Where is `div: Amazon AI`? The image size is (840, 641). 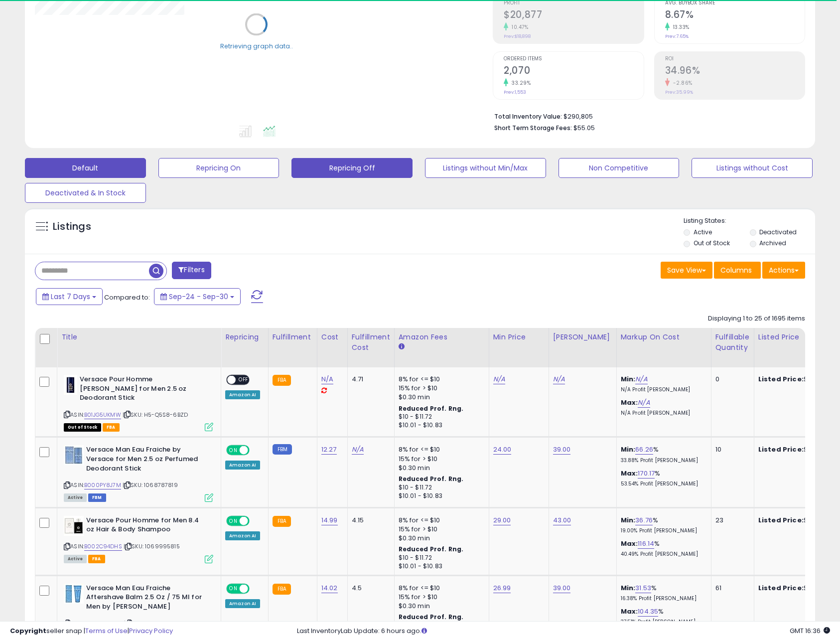 div: Amazon AI is located at coordinates (242, 536).